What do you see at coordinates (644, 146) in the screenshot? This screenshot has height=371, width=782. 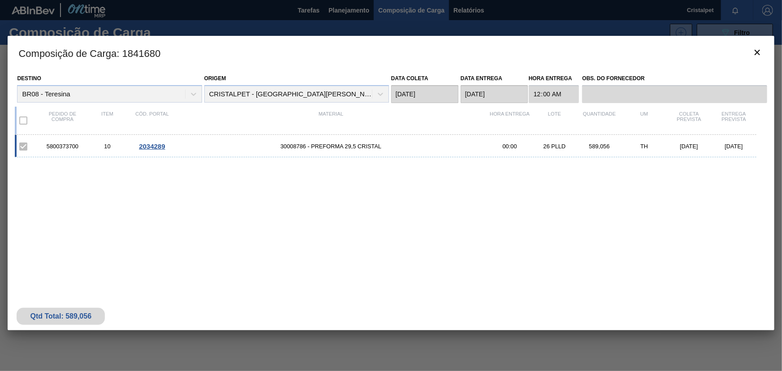 I see `div: TH` at bounding box center [644, 146].